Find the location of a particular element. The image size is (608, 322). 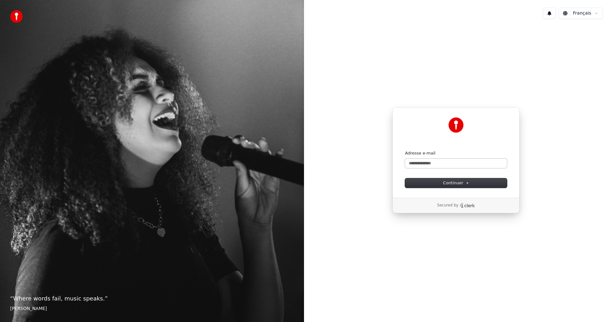

img: Youka is located at coordinates (456, 125).